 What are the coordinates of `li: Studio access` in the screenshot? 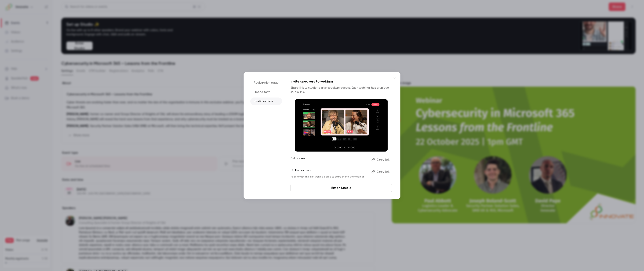 It's located at (266, 101).